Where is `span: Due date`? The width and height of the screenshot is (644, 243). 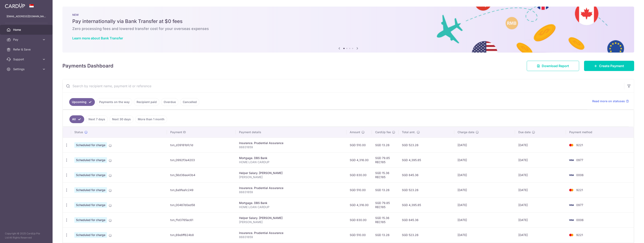 span: Due date is located at coordinates (525, 132).